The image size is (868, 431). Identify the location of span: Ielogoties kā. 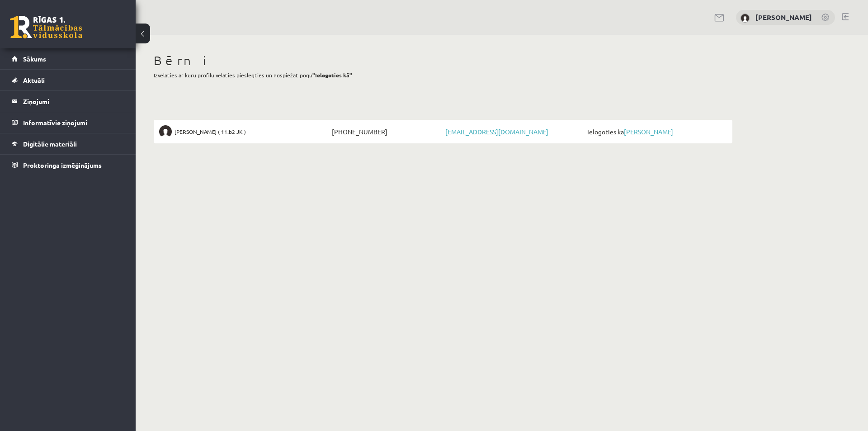
(656, 131).